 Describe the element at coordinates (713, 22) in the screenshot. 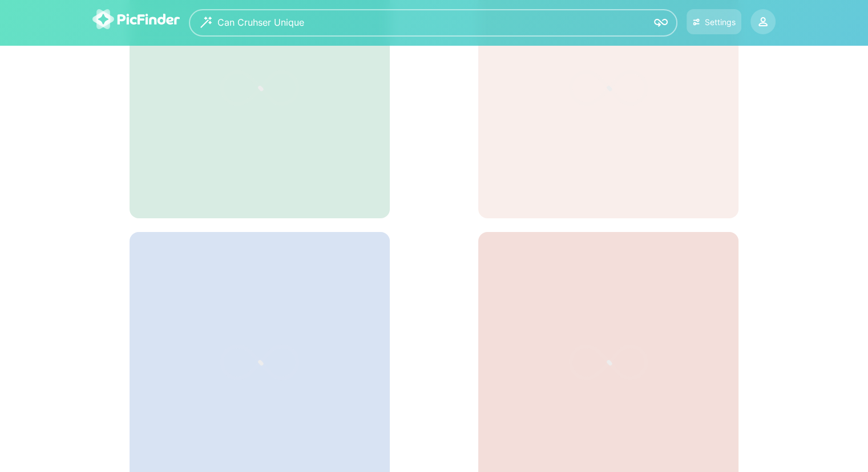

I see `button: Settings` at that location.